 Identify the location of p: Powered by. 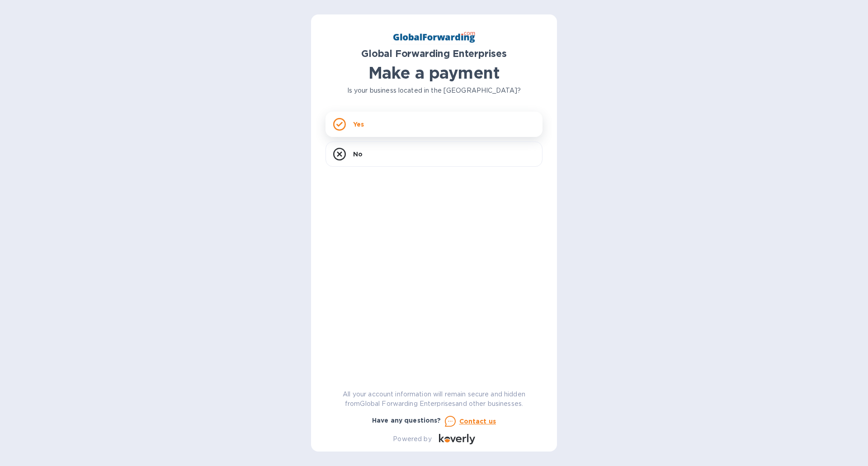
(412, 438).